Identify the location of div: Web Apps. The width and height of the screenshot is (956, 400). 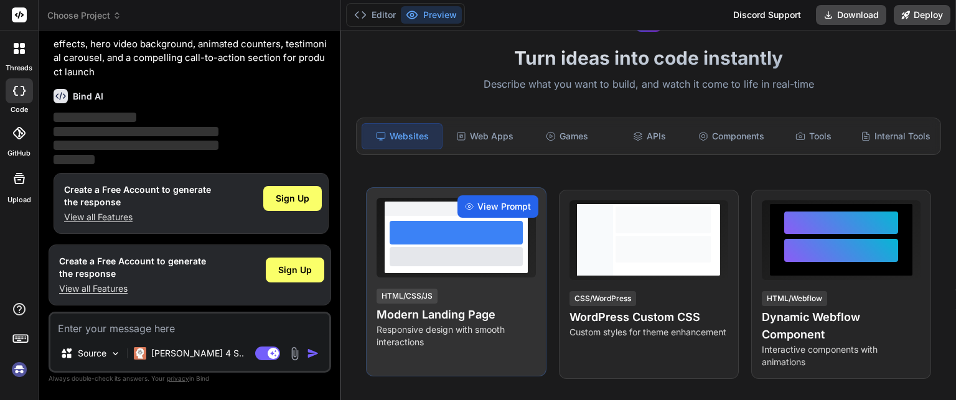
(485, 136).